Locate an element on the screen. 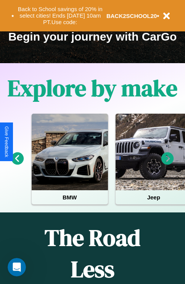 This screenshot has height=284, width=185. div: Give Feedback is located at coordinates (6, 141).